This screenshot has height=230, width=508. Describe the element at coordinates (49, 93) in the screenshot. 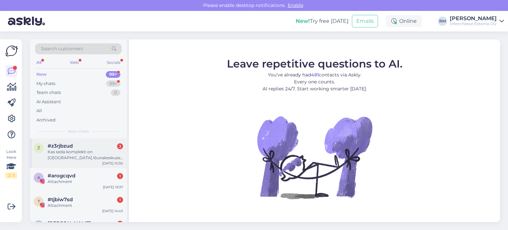

I see `div: Team chats` at that location.